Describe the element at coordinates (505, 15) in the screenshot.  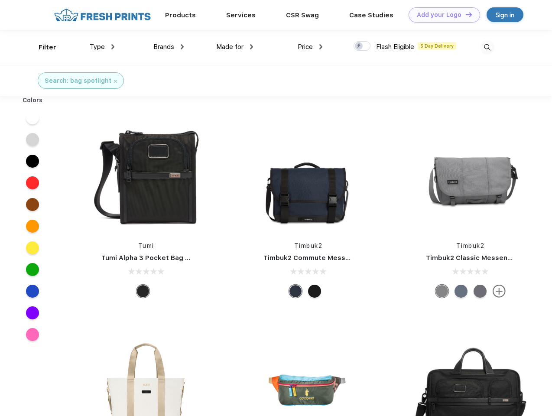
I see `a: Sign in` at that location.